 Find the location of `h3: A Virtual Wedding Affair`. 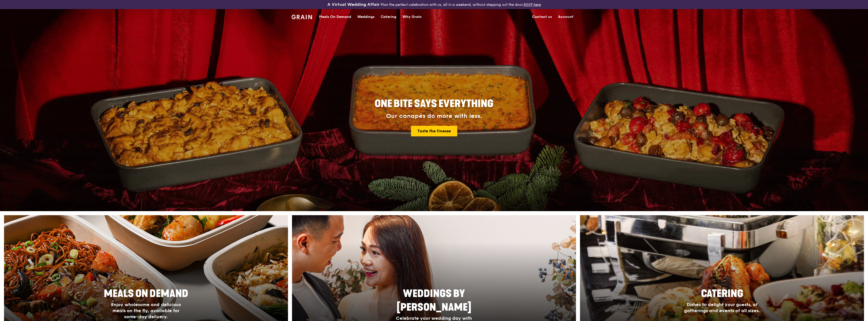

h3: A Virtual Wedding Affair is located at coordinates (354, 4).